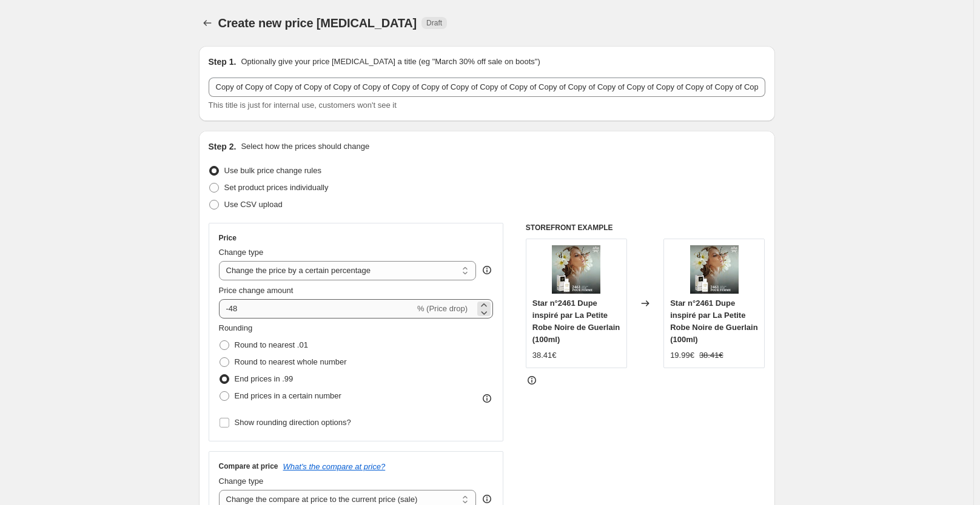 The width and height of the screenshot is (980, 505). What do you see at coordinates (442, 309) in the screenshot?
I see `span: % (Price drop)` at bounding box center [442, 309].